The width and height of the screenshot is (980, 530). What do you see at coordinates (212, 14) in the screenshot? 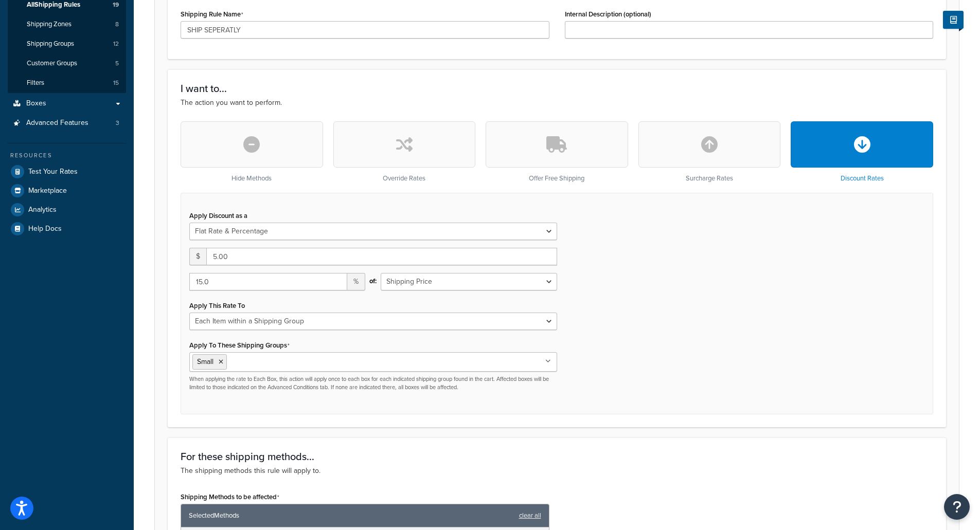
I see `label: Shipping Rule Name` at bounding box center [212, 14].